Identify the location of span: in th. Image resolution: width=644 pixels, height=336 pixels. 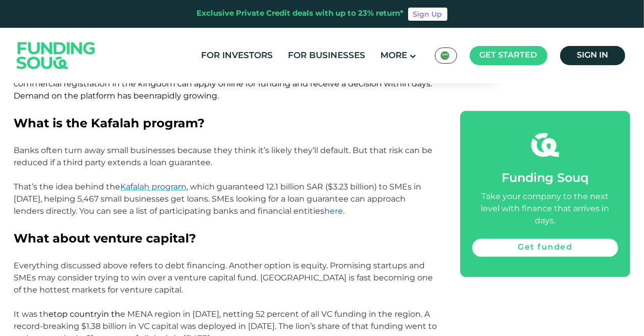
(111, 314).